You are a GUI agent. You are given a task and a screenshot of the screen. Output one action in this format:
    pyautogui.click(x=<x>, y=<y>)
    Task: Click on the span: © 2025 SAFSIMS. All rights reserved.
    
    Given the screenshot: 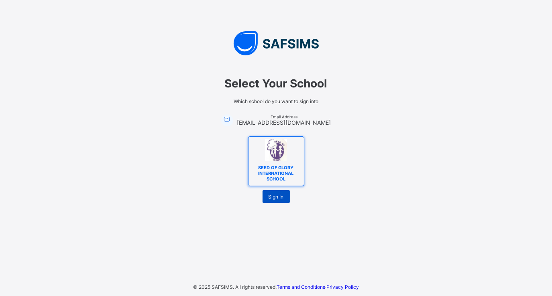 What is the action you would take?
    pyautogui.click(x=235, y=287)
    